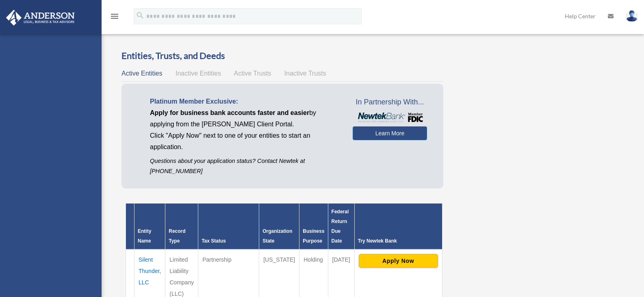 The image size is (644, 297). Describe the element at coordinates (305, 73) in the screenshot. I see `span: Inactive Trusts` at that location.